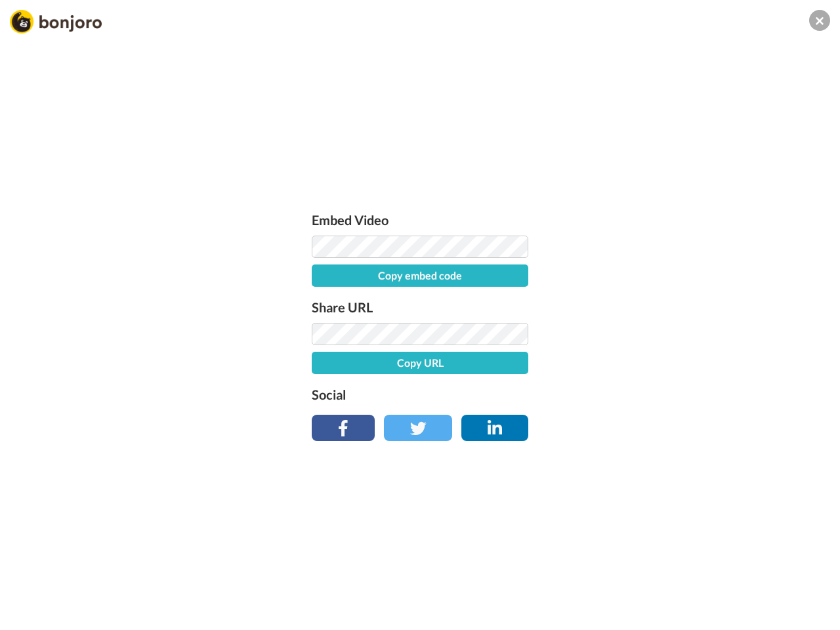 This screenshot has width=840, height=630. I want to click on label: Embed Video, so click(420, 220).